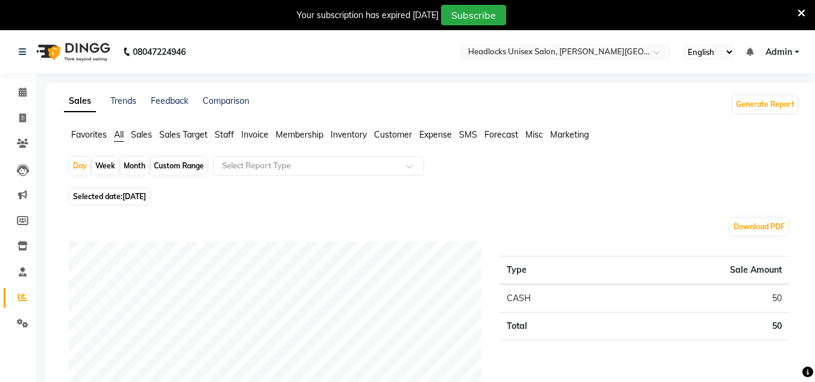 This screenshot has width=815, height=382. Describe the element at coordinates (123, 101) in the screenshot. I see `a: Trends` at that location.